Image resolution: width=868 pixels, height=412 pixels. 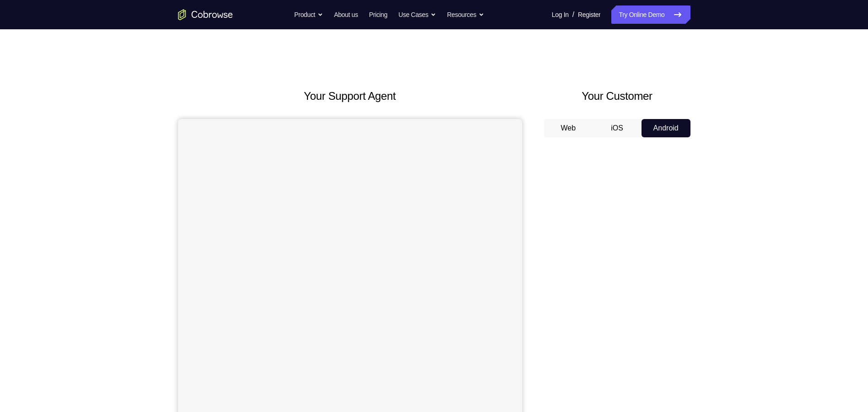 What do you see at coordinates (589, 15) in the screenshot?
I see `a: Register` at bounding box center [589, 15].